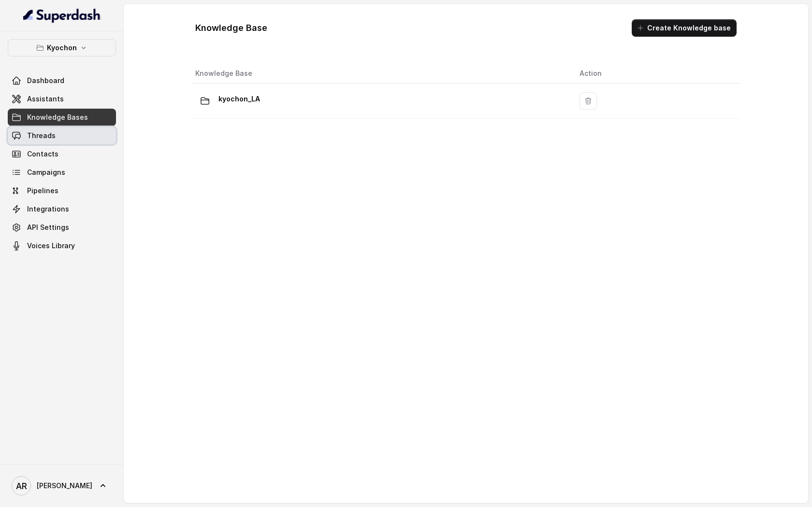  What do you see at coordinates (45, 81) in the screenshot?
I see `span: Dashboard` at bounding box center [45, 81].